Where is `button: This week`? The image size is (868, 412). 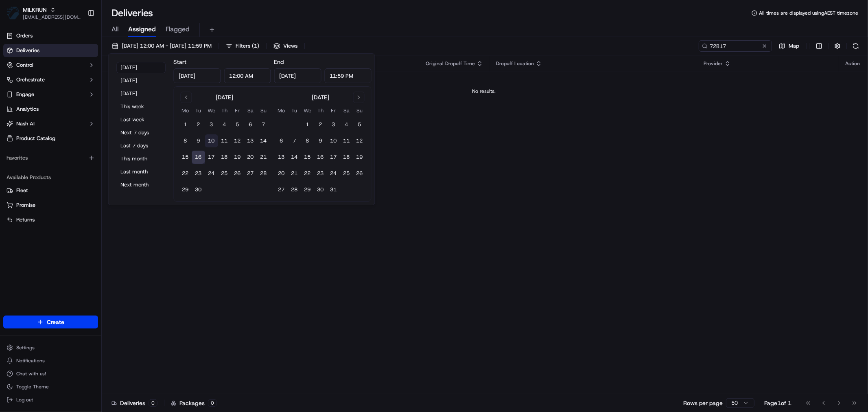
button: This week is located at coordinates (141, 107).